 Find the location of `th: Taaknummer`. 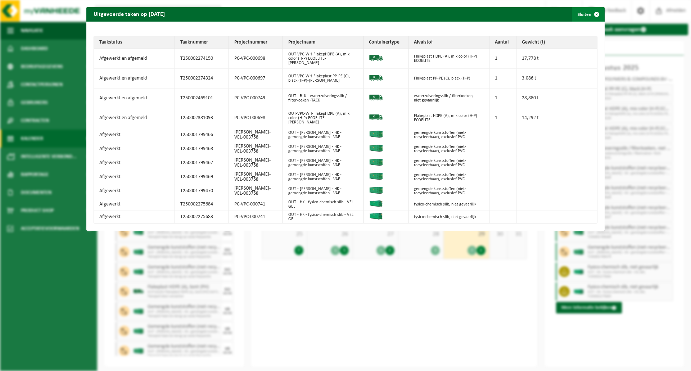

th: Taaknummer is located at coordinates (202, 42).